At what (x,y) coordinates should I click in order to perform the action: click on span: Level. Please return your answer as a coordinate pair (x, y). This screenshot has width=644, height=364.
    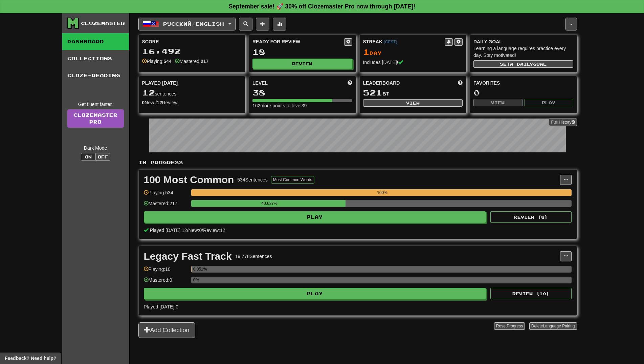
    Looking at the image, I should click on (260, 83).